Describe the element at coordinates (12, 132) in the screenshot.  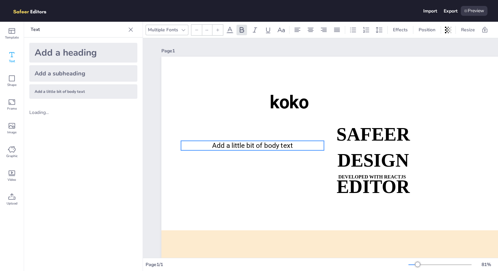
I see `span: Image` at that location.